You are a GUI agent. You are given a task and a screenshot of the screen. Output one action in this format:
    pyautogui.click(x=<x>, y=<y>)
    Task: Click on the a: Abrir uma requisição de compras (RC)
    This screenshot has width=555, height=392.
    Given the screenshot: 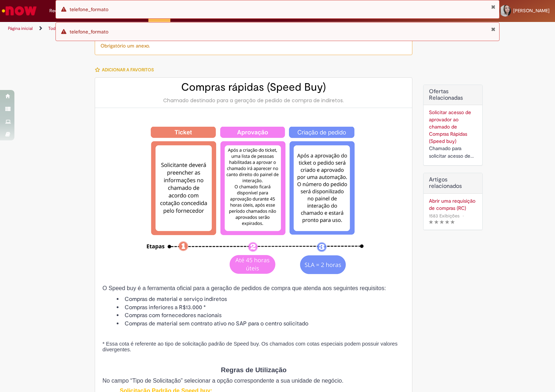 What is the action you would take?
    pyautogui.click(x=453, y=205)
    